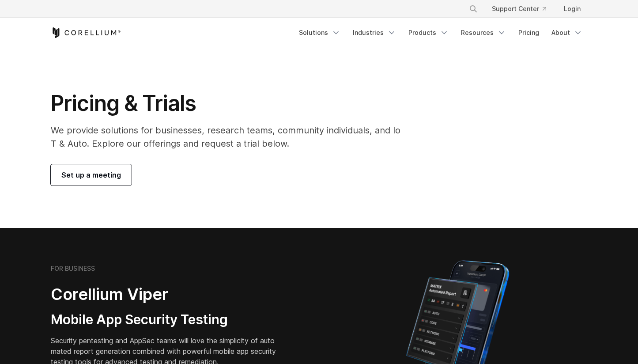 The height and width of the screenshot is (364, 638). Describe the element at coordinates (226, 103) in the screenshot. I see `h1: Pricing & Trials` at that location.